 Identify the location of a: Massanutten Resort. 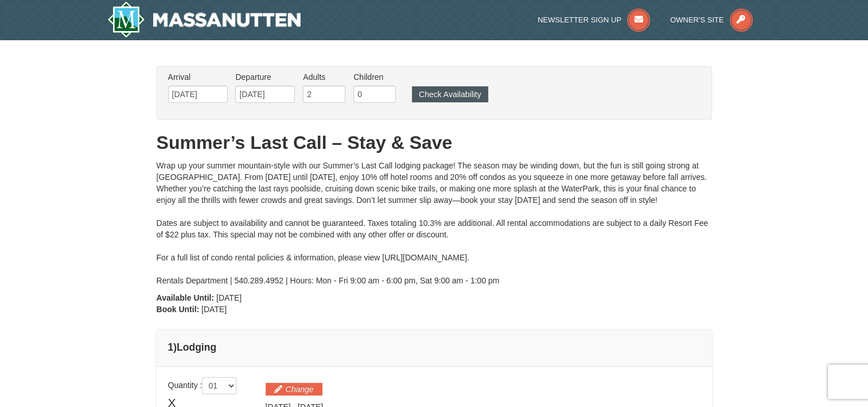
(204, 20).